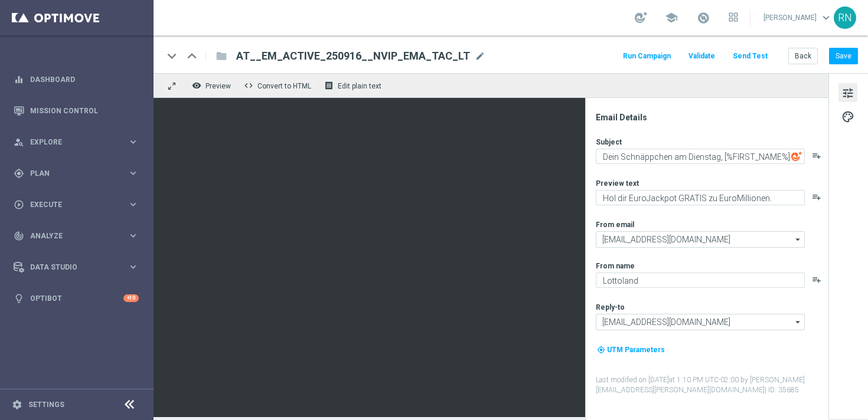  What do you see at coordinates (70, 205) in the screenshot?
I see `div: Execute` at bounding box center [70, 205].